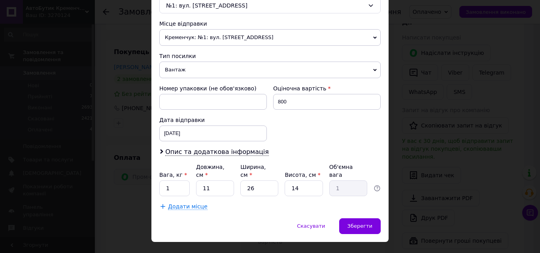  What do you see at coordinates (217, 152) in the screenshot?
I see `span: Опис та додаткова інформація` at bounding box center [217, 152].